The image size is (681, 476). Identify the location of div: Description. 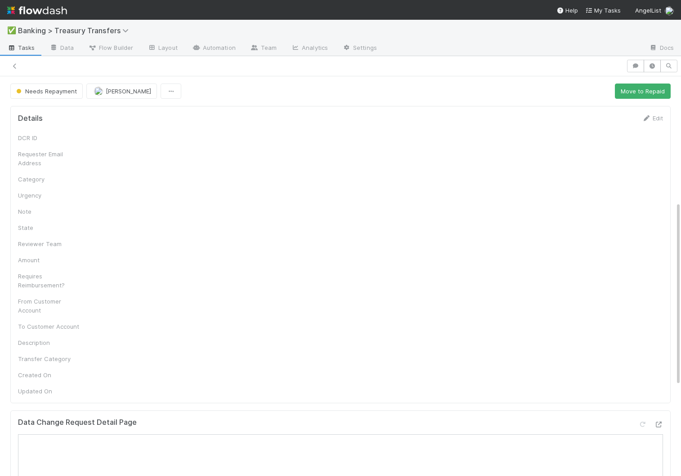
(52, 343).